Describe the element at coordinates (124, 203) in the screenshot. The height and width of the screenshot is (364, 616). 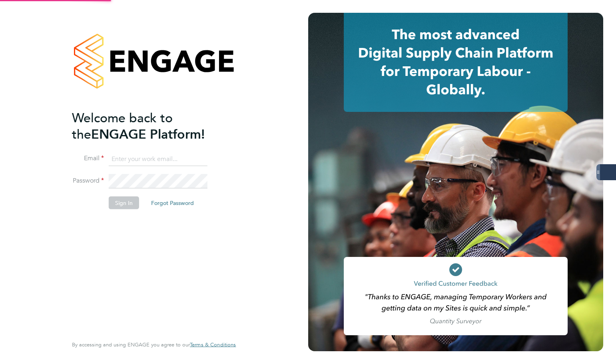
I see `button: Sign In` at that location.